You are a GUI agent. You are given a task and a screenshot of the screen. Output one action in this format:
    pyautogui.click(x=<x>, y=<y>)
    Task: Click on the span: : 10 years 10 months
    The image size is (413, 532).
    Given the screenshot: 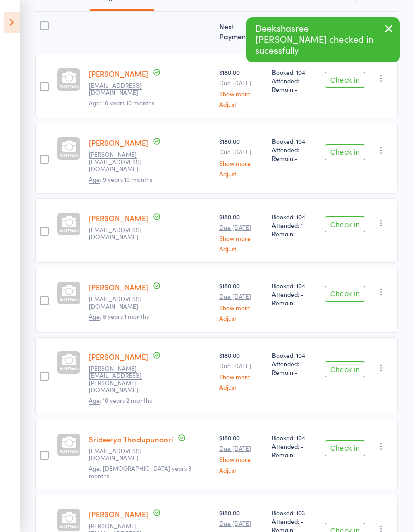 What is the action you would take?
    pyautogui.click(x=121, y=103)
    